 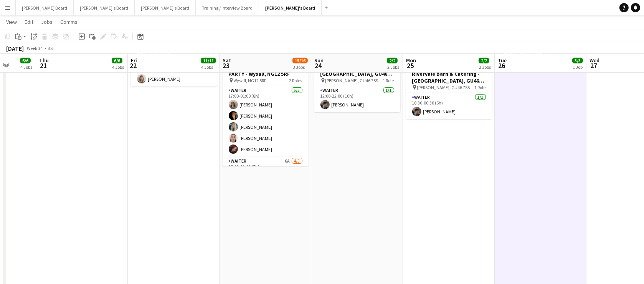 I want to click on span: 27, so click(x=594, y=65).